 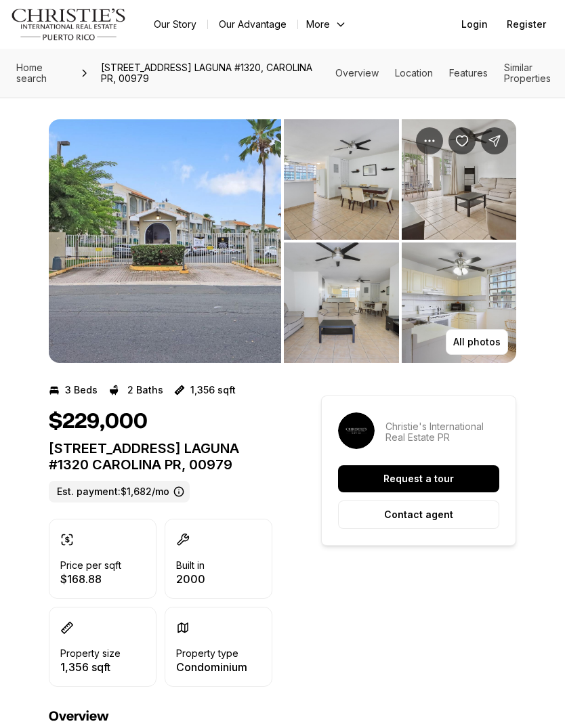 I want to click on button: Share Property: 120 AVE. LAGUNA #1320, so click(x=495, y=141).